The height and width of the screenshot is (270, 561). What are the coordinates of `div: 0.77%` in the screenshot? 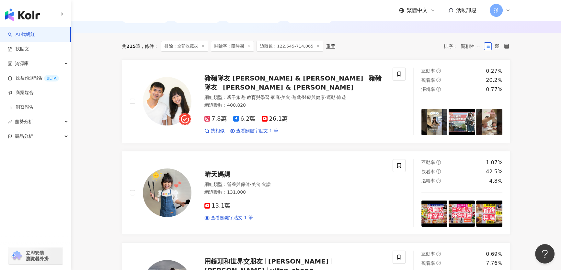 It's located at (494, 90).